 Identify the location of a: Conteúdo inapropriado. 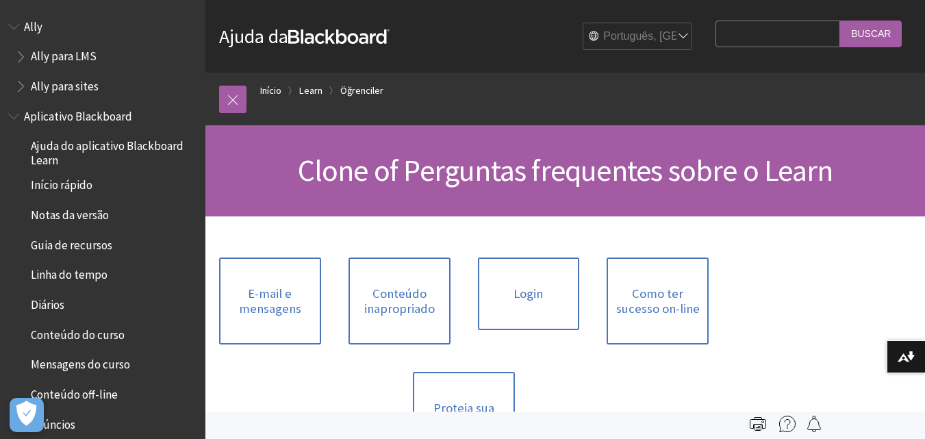
(399, 301).